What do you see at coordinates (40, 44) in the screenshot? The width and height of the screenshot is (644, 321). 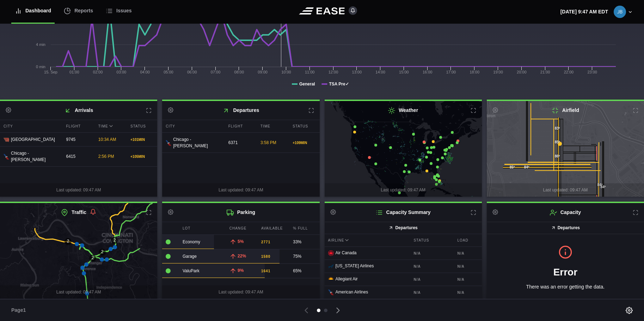 I see `tspan: 4 min` at bounding box center [40, 44].